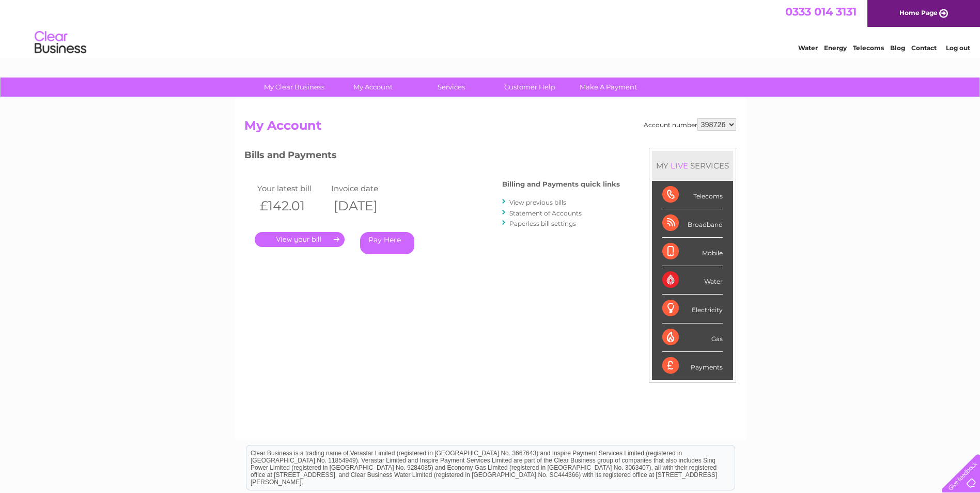 This screenshot has height=493, width=980. Describe the element at coordinates (924, 47) in the screenshot. I see `a: Contact` at that location.